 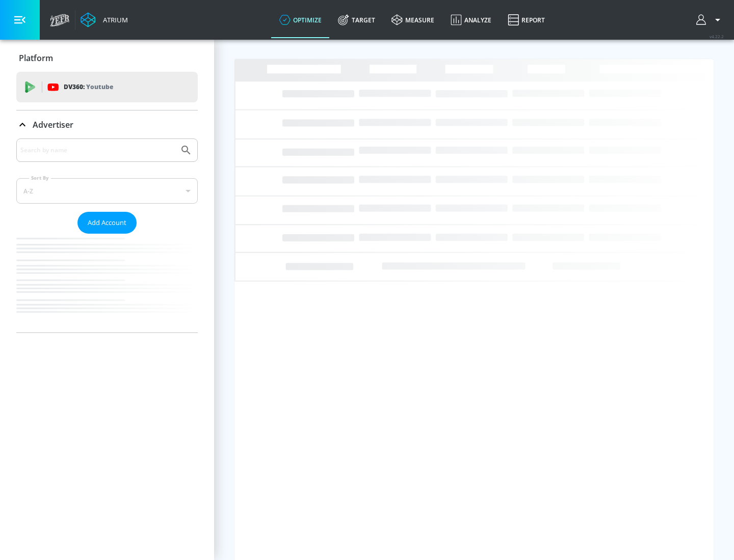 I want to click on a: Report, so click(x=526, y=20).